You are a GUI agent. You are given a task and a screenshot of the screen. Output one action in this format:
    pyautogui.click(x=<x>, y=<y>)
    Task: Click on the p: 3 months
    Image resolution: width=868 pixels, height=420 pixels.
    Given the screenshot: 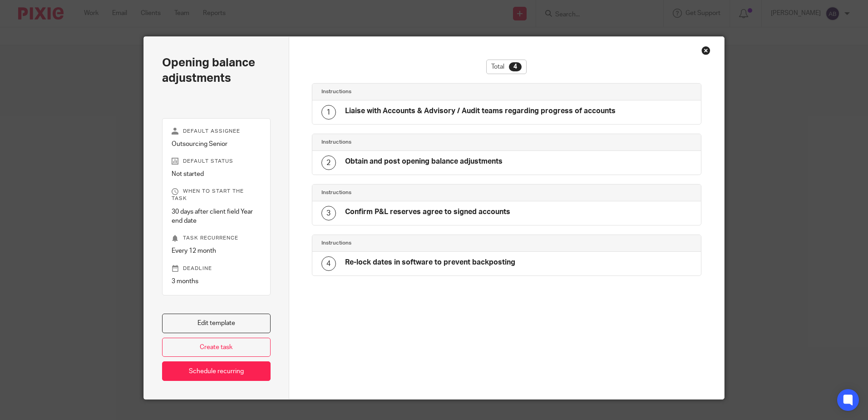 What is the action you would take?
    pyautogui.click(x=216, y=281)
    